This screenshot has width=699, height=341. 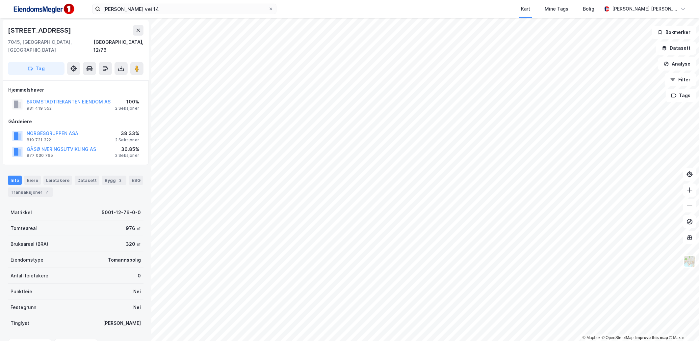 What do you see at coordinates (33, 180) in the screenshot?
I see `div: Eiere` at bounding box center [33, 180].